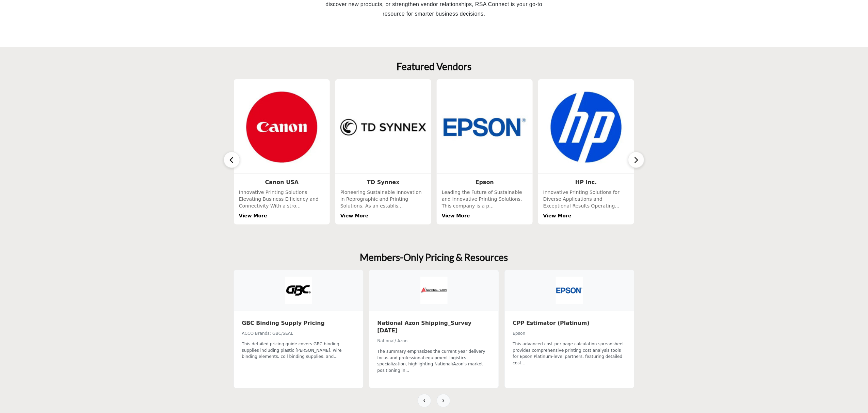 The height and width of the screenshot is (413, 868). What do you see at coordinates (586, 182) in the screenshot?
I see `b: HP Inc.` at bounding box center [586, 182].